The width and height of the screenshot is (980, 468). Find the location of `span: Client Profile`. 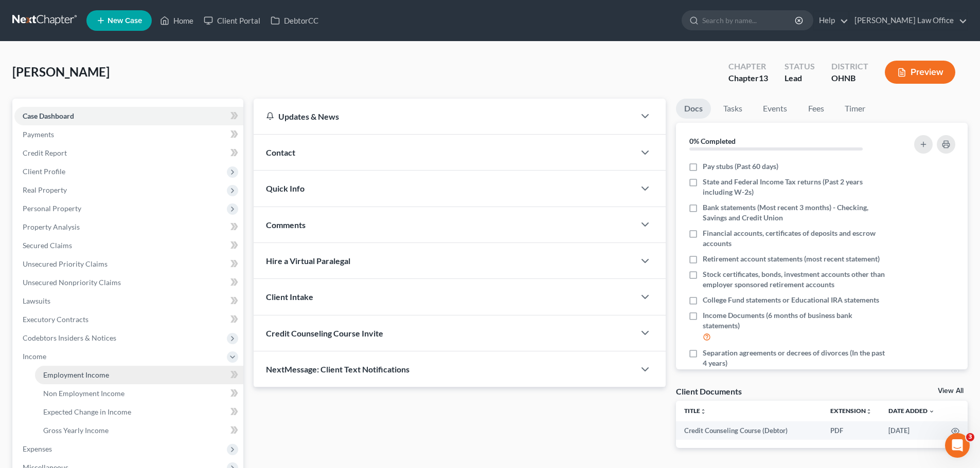

span: Client Profile is located at coordinates (44, 171).